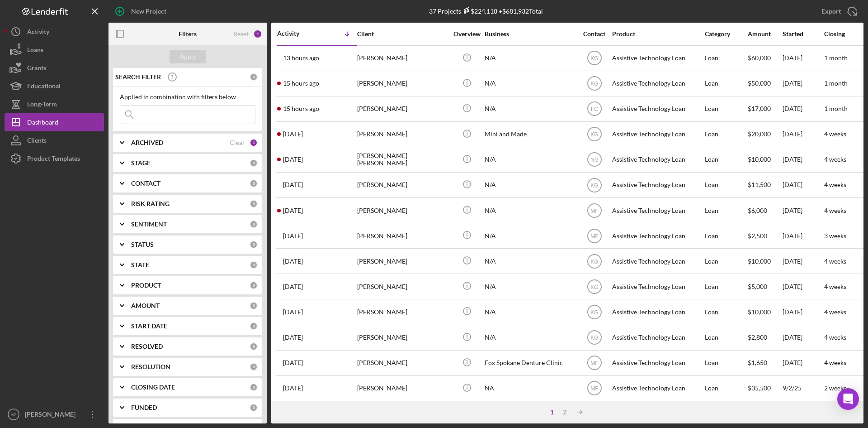  What do you see at coordinates (14, 414) in the screenshot?
I see `text: HZ` at bounding box center [14, 414].